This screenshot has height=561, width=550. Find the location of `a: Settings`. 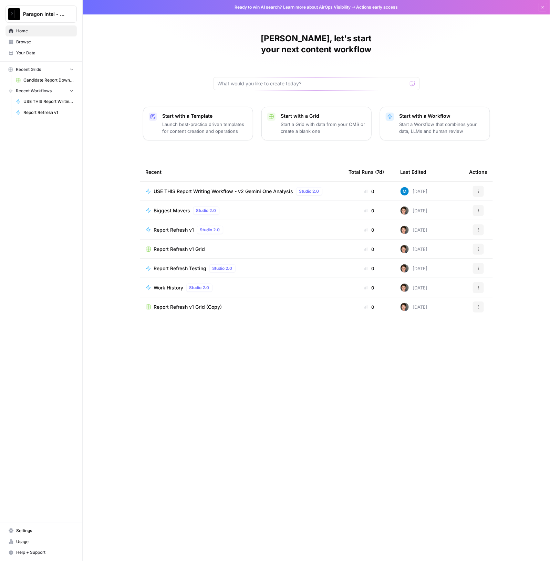

a: Settings is located at coordinates (41, 531).